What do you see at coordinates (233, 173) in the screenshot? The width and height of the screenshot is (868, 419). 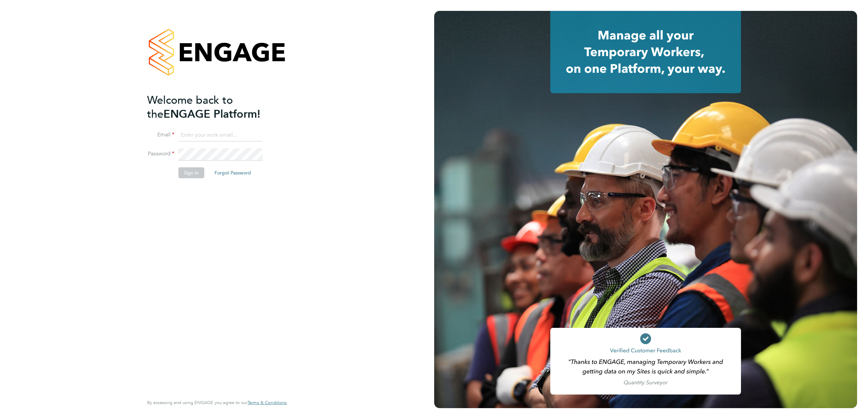 I see `button: Forgot Password` at bounding box center [233, 173].